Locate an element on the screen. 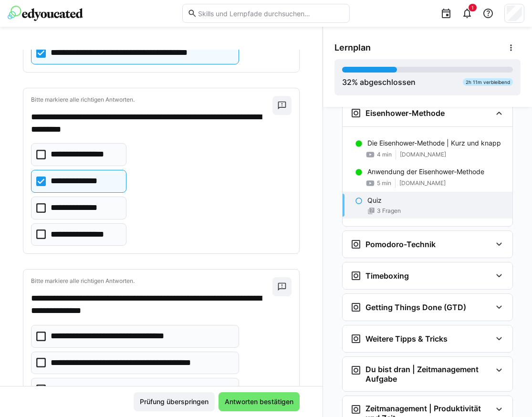  span: Prüfung überspringen is located at coordinates (174, 402).